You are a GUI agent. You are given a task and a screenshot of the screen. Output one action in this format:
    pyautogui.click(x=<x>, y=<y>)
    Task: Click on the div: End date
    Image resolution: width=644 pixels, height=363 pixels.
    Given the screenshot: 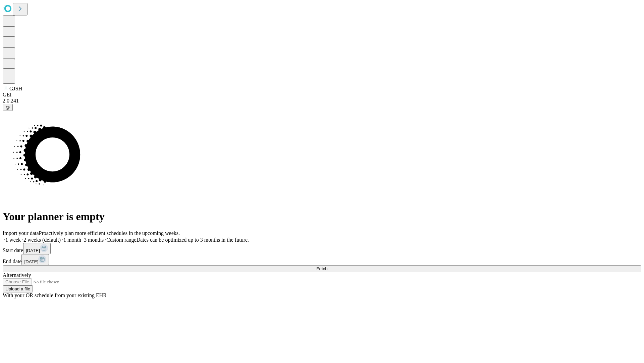 What is the action you would take?
    pyautogui.click(x=322, y=260)
    